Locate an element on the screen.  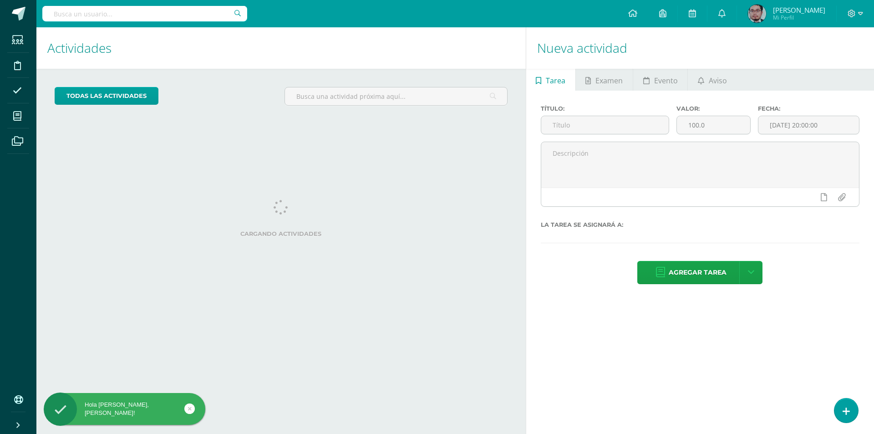
h1: Actividades is located at coordinates (281, 48).